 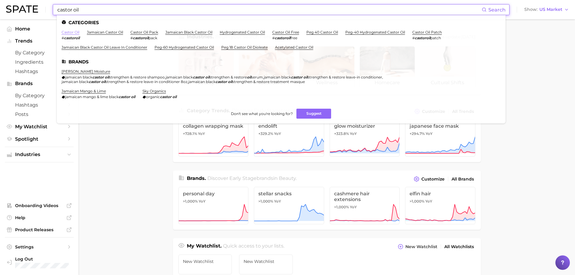 I want to click on span: stellar snacks, so click(x=289, y=194).